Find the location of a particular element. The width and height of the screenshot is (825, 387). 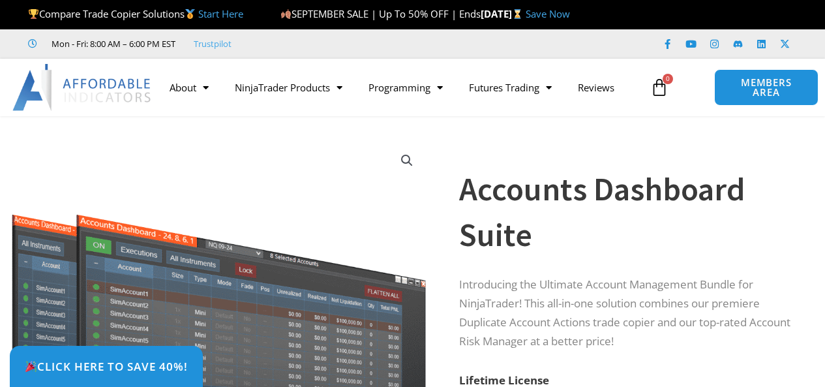

a: About is located at coordinates (189, 87).